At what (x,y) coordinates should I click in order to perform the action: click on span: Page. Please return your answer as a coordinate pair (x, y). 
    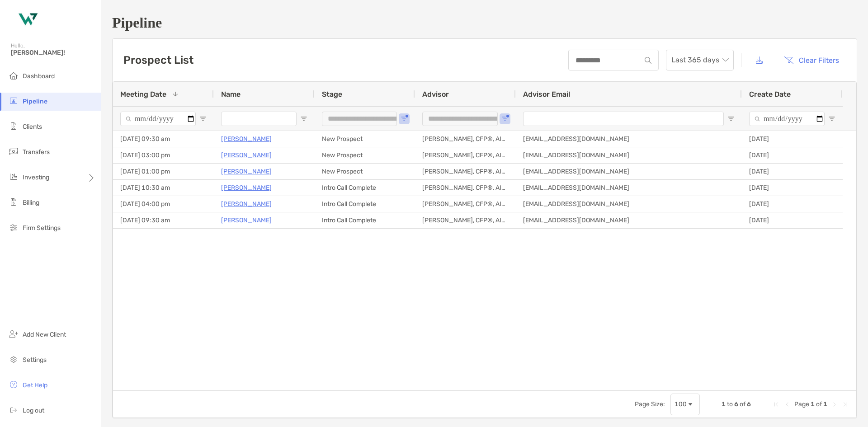
    Looking at the image, I should click on (802, 404).